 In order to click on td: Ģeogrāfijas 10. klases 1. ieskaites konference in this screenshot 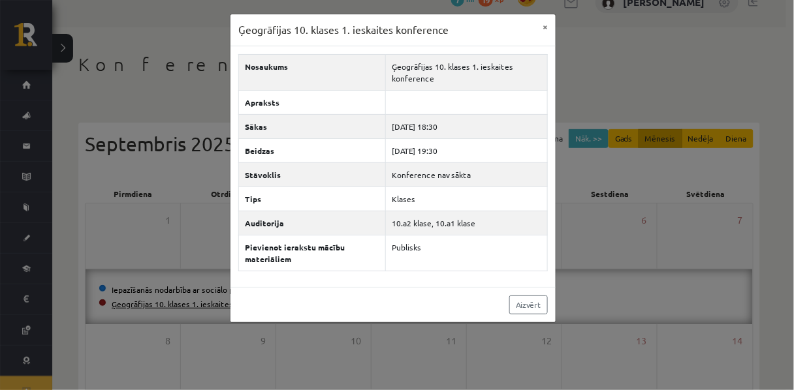, I will do `click(467, 72)`.